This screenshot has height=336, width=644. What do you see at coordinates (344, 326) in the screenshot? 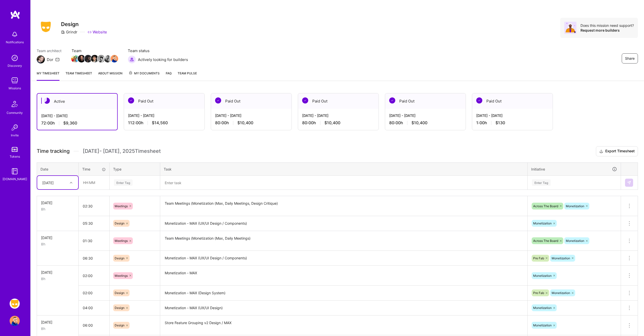
I see `textarea: Store Feature Grouping v2 Design / MAX` at bounding box center [344, 326].